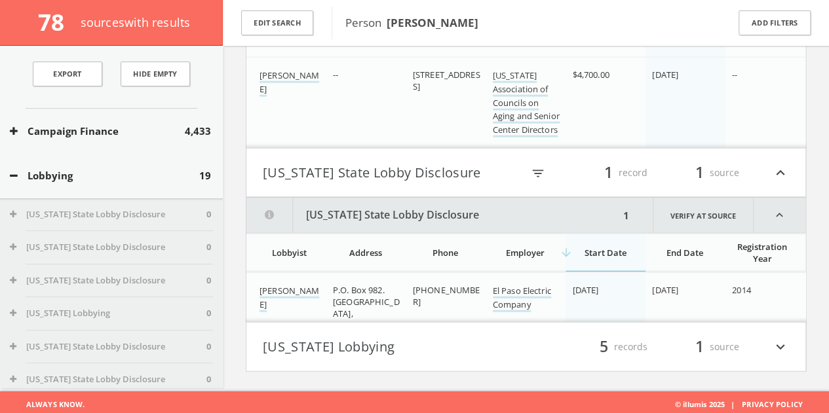  I want to click on span: 2014, so click(741, 290).